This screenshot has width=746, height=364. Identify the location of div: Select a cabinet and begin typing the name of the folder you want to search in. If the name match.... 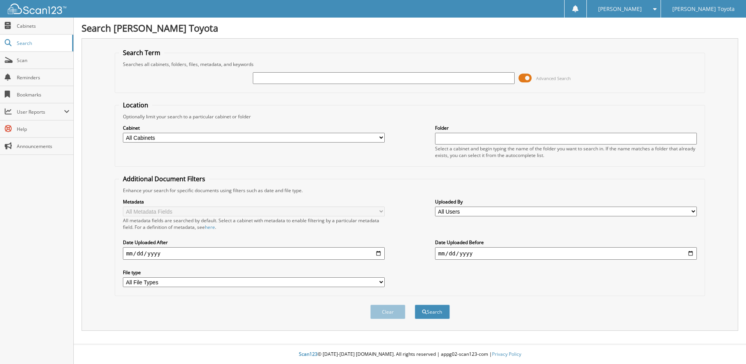
(566, 152).